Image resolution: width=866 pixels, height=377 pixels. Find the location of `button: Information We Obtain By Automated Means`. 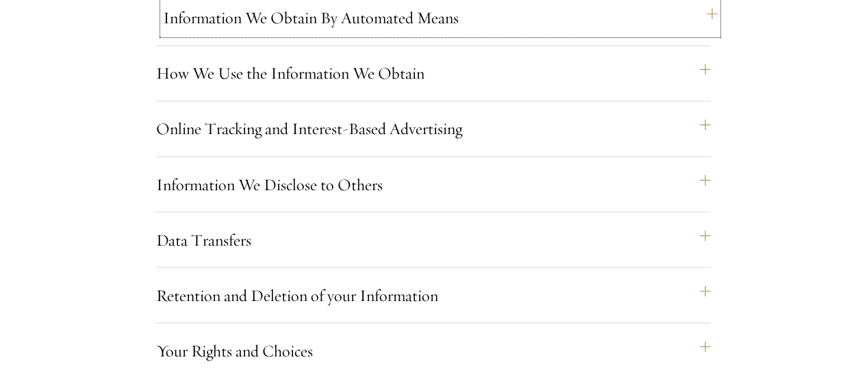

button: Information We Obtain By Automated Means is located at coordinates (440, 18).